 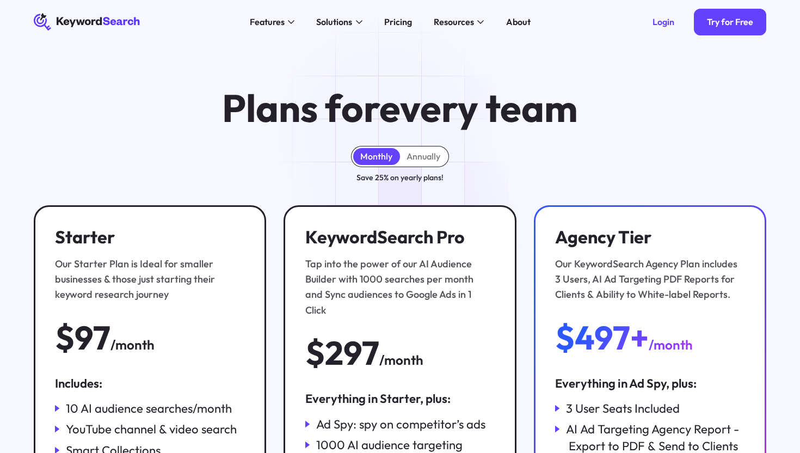 I want to click on h1: Plans for, so click(x=400, y=108).